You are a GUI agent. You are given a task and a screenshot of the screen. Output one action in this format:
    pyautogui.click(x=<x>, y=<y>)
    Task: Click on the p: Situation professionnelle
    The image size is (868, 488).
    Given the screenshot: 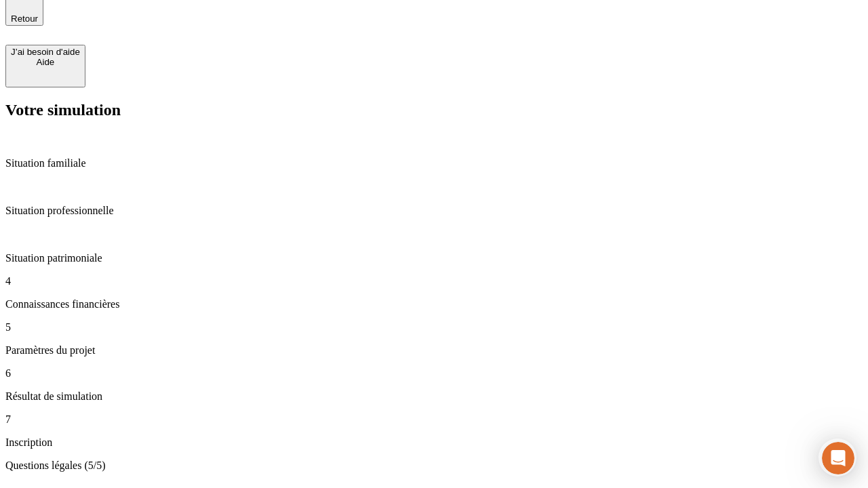 What is the action you would take?
    pyautogui.click(x=434, y=211)
    